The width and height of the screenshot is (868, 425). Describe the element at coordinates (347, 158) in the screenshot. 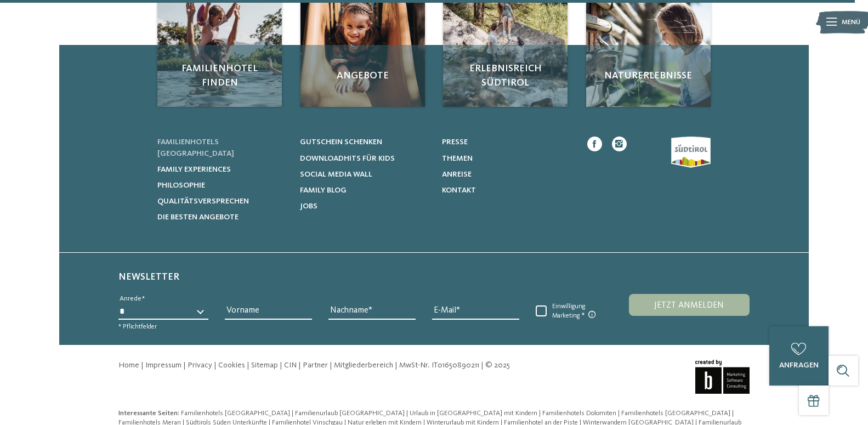

I see `span: Downloadhits für Kids` at that location.